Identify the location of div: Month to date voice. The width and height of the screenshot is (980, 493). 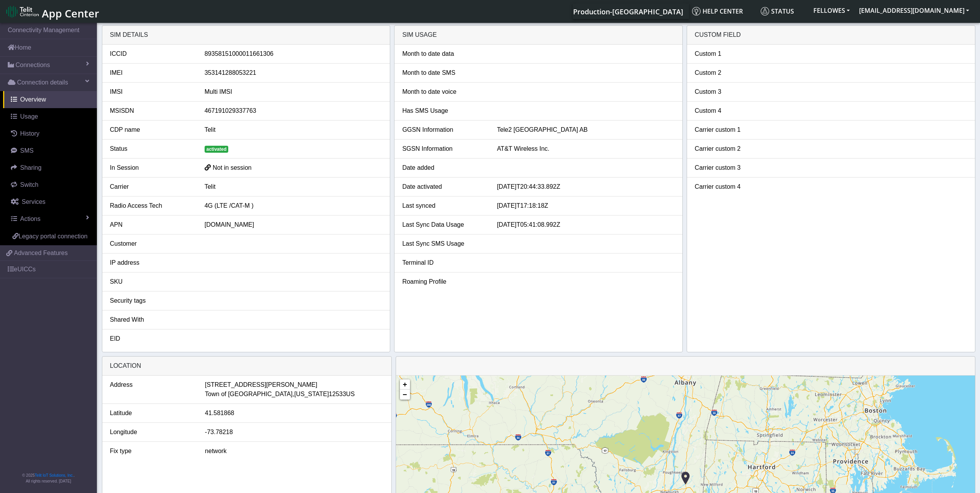
(443, 92).